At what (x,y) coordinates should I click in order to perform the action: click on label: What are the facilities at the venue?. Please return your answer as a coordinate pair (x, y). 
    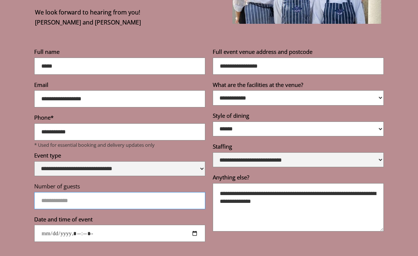
    Looking at the image, I should click on (298, 86).